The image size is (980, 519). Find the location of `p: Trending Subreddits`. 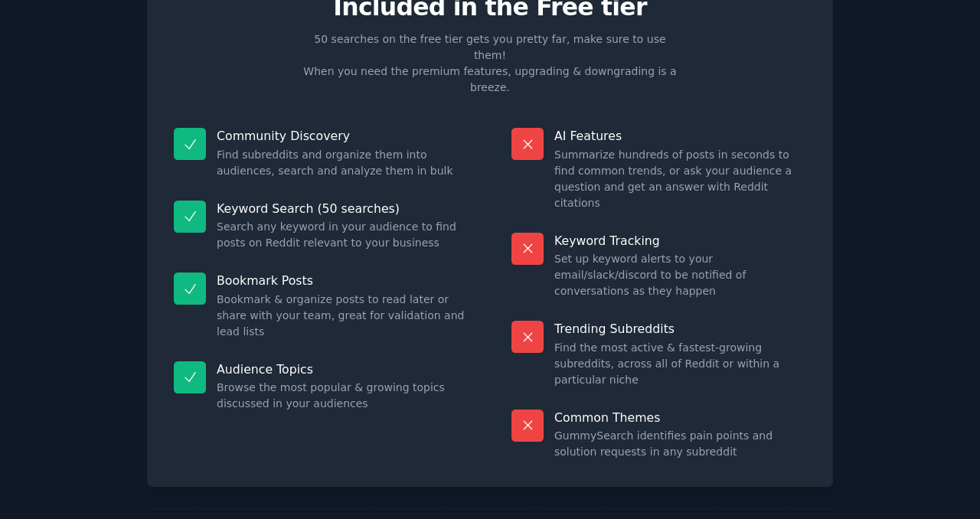

p: Trending Subreddits is located at coordinates (680, 328).